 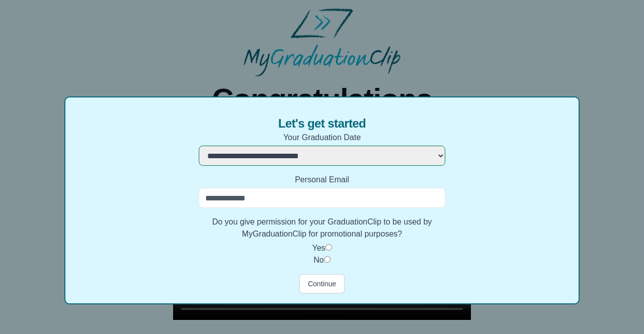 What do you see at coordinates (318, 260) in the screenshot?
I see `label: No` at bounding box center [318, 260].